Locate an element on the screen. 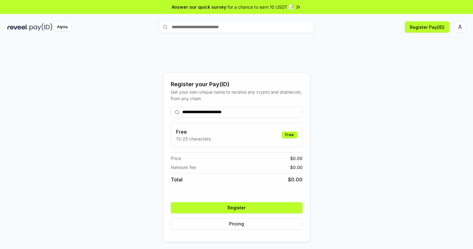 Image resolution: width=473 pixels, height=249 pixels. span: Answer our quick survey is located at coordinates (199, 7).